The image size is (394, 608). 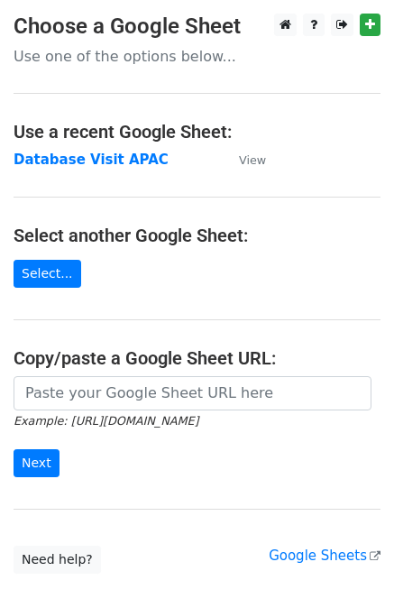 What do you see at coordinates (253, 160) in the screenshot?
I see `small: View` at bounding box center [253, 160].